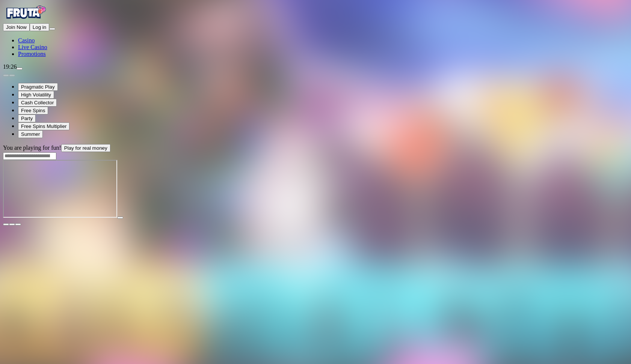  I want to click on button: fullscreen icon, so click(18, 224).